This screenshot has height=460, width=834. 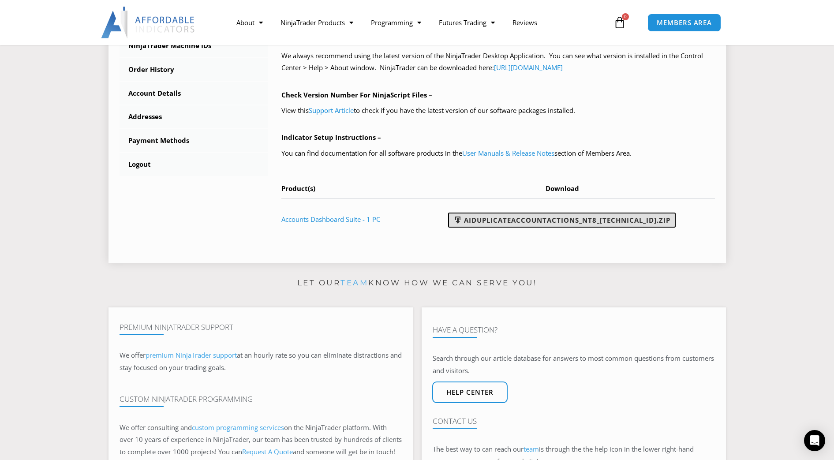 What do you see at coordinates (261, 440) in the screenshot?
I see `span: on the NinjaTrader platform. With over 10 years of experience in NinjaTrader, our team has been t...` at bounding box center [261, 440].